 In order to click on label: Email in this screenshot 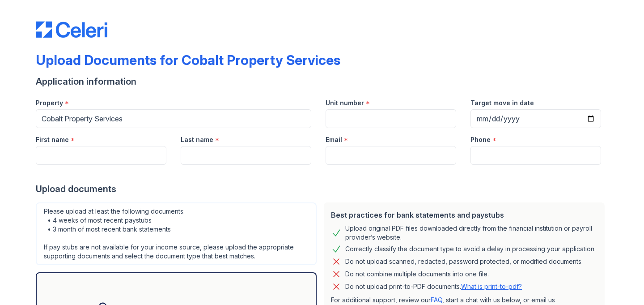, I will do `click(334, 139)`.